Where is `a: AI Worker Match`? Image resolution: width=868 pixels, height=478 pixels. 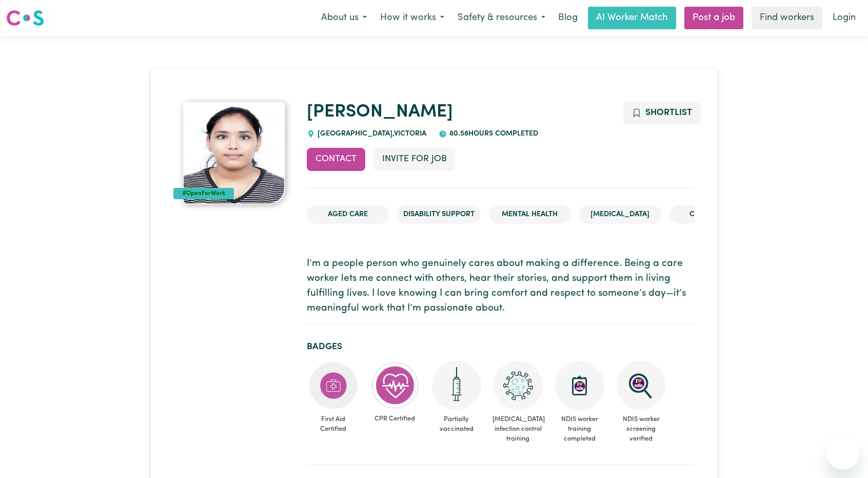 a: AI Worker Match is located at coordinates (632, 18).